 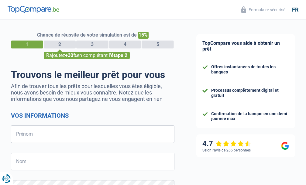 I want to click on div: fr, so click(x=295, y=10).